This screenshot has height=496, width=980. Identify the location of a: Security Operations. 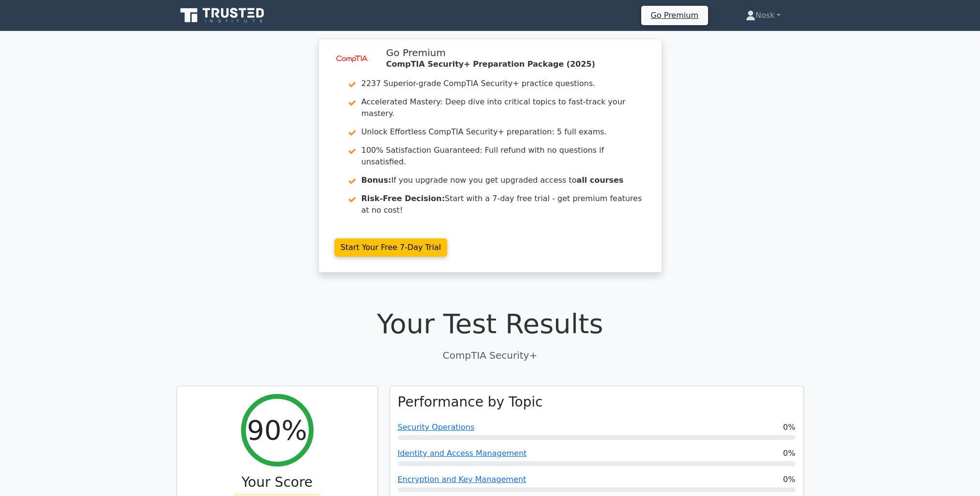
(436, 427).